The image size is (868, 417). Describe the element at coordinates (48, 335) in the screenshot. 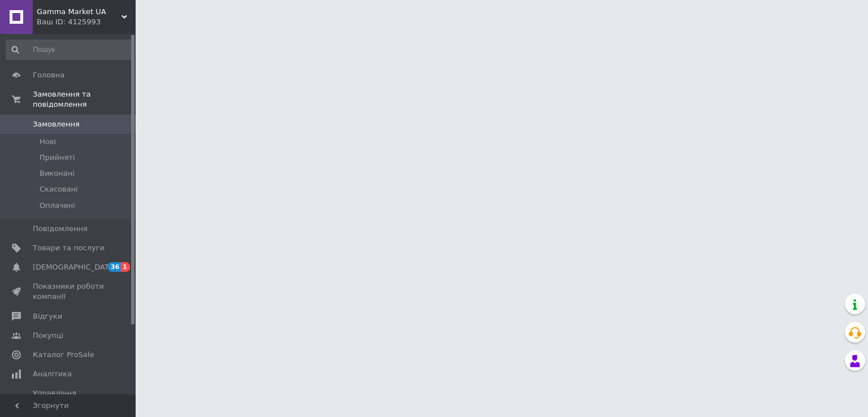

I see `span: Покупці` at that location.